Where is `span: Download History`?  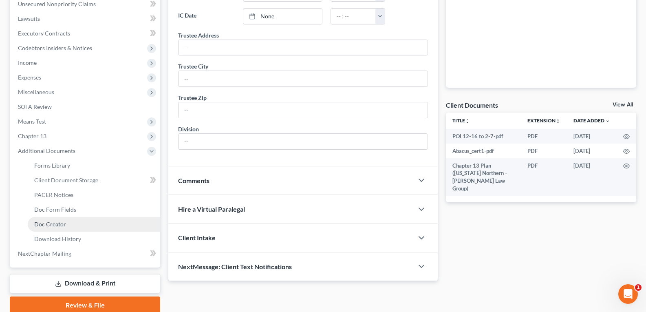 span: Download History is located at coordinates (58, 239).